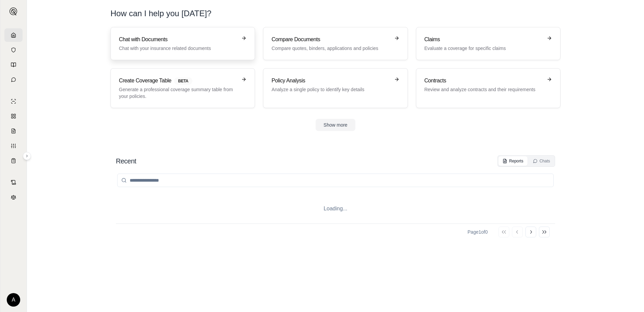  I want to click on a: Chat, so click(14, 79).